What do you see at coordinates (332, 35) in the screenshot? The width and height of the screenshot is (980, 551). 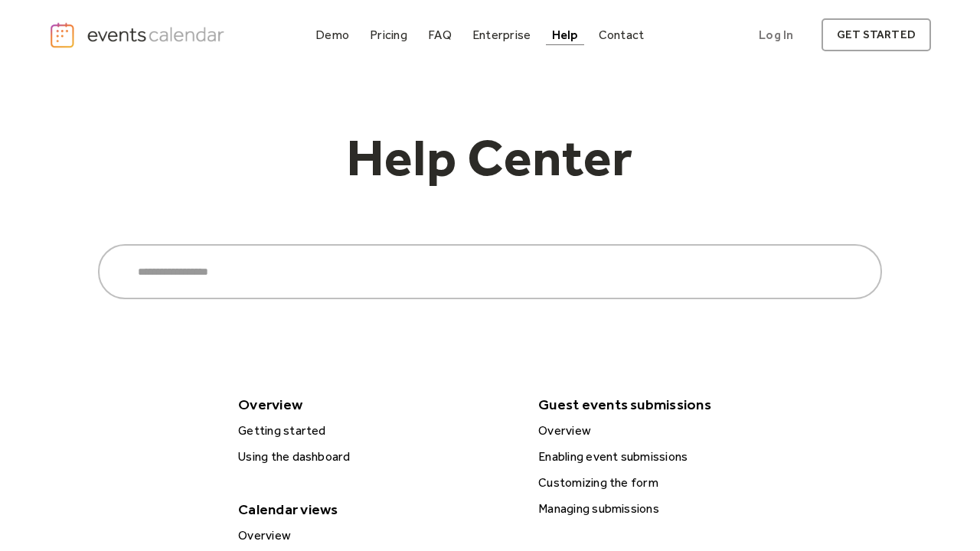 I see `div: Demo` at bounding box center [332, 35].